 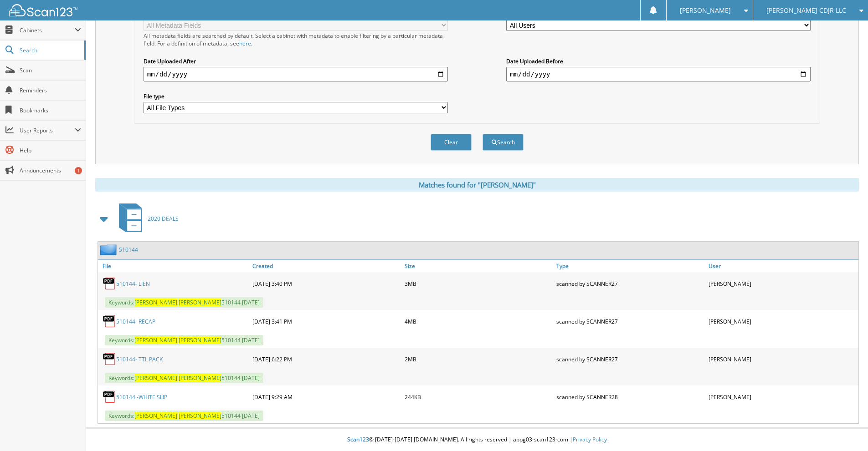 I want to click on a: 510144, so click(x=128, y=249).